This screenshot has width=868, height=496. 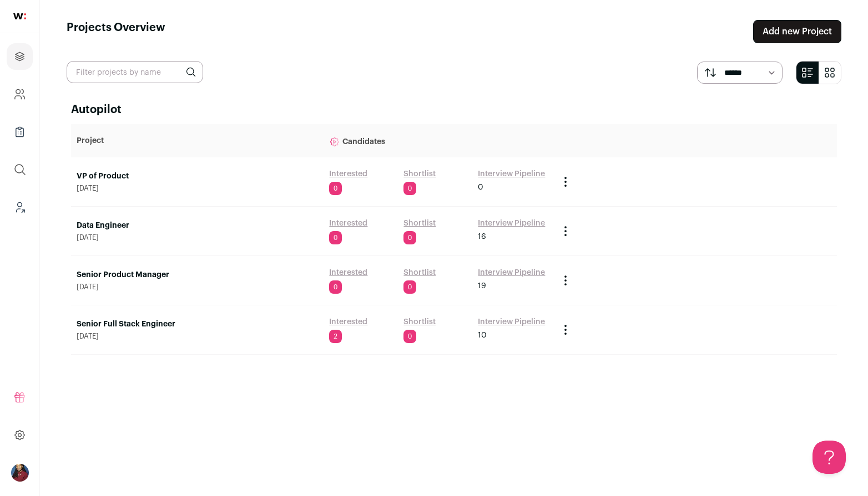 What do you see at coordinates (454, 110) in the screenshot?
I see `h2: Autopilot` at bounding box center [454, 110].